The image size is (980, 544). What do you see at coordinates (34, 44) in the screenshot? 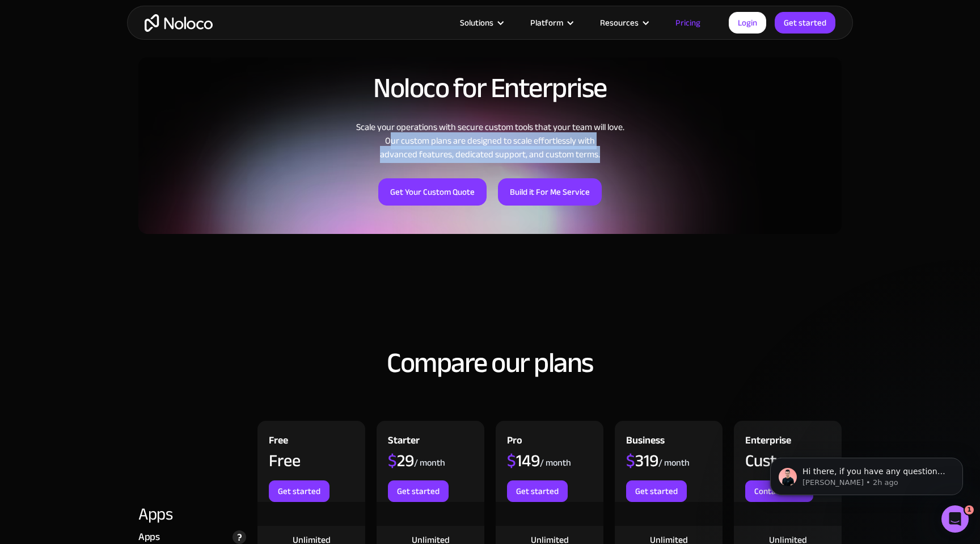
I see `img: Profile image for Darragh` at bounding box center [34, 44].